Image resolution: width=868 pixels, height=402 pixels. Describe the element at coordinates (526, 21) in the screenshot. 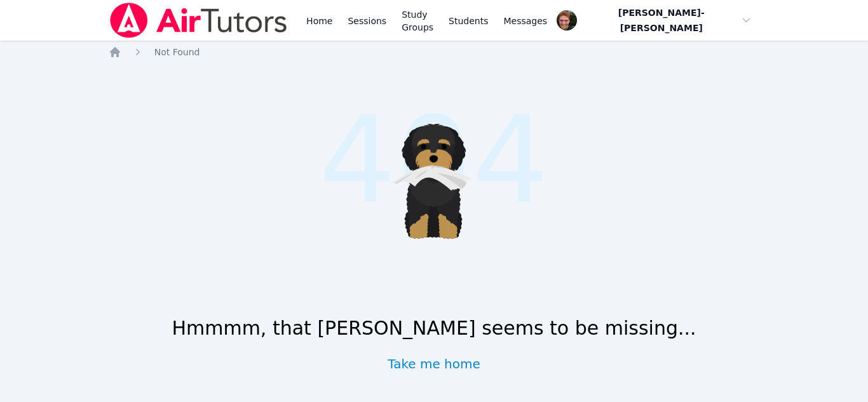

I see `span: Messages` at that location.